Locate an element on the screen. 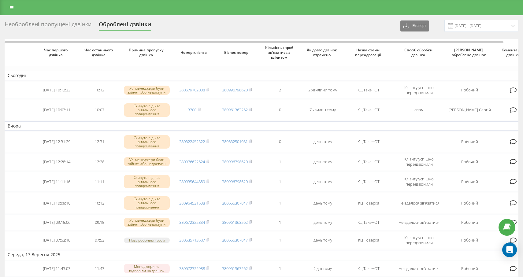 This screenshot has height=277, width=523. span: Кількість спроб зв'язатись з клієнтом is located at coordinates (280, 52).